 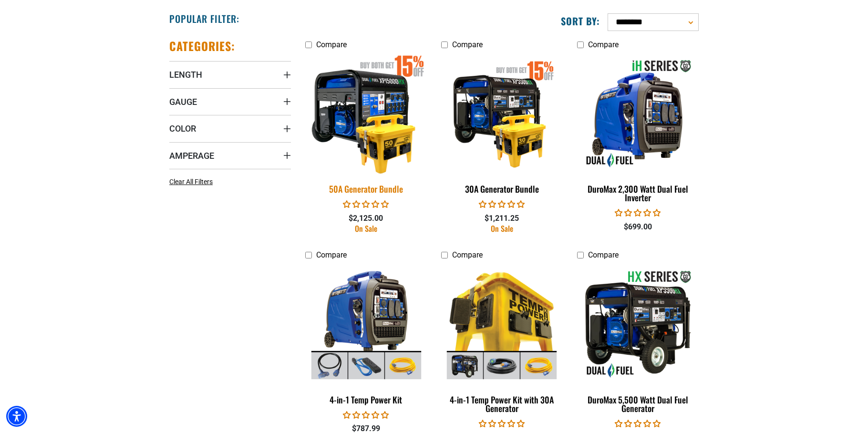 What do you see at coordinates (638, 404) in the screenshot?
I see `div: DuroMax 5,500 Watt Dual Fuel Generator` at bounding box center [638, 404].